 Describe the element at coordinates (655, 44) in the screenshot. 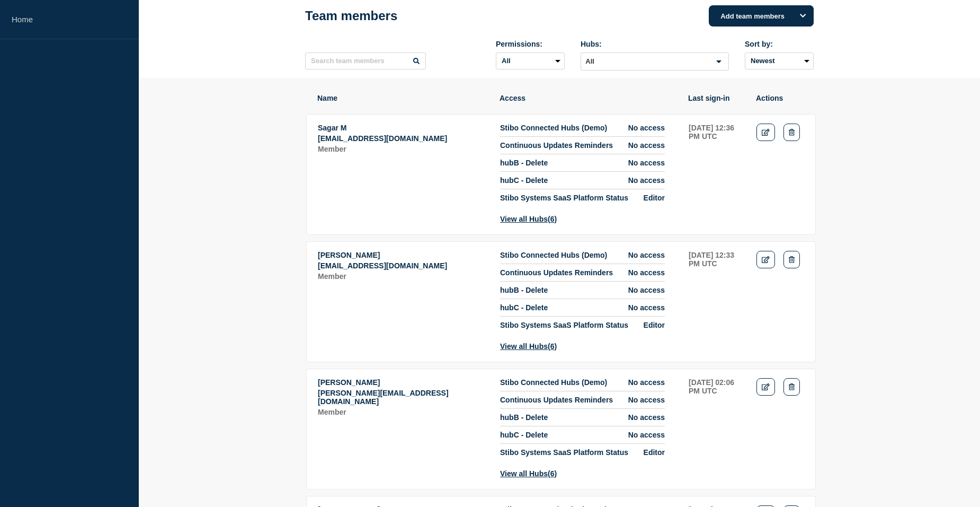

I see `div: Hubs:` at that location.